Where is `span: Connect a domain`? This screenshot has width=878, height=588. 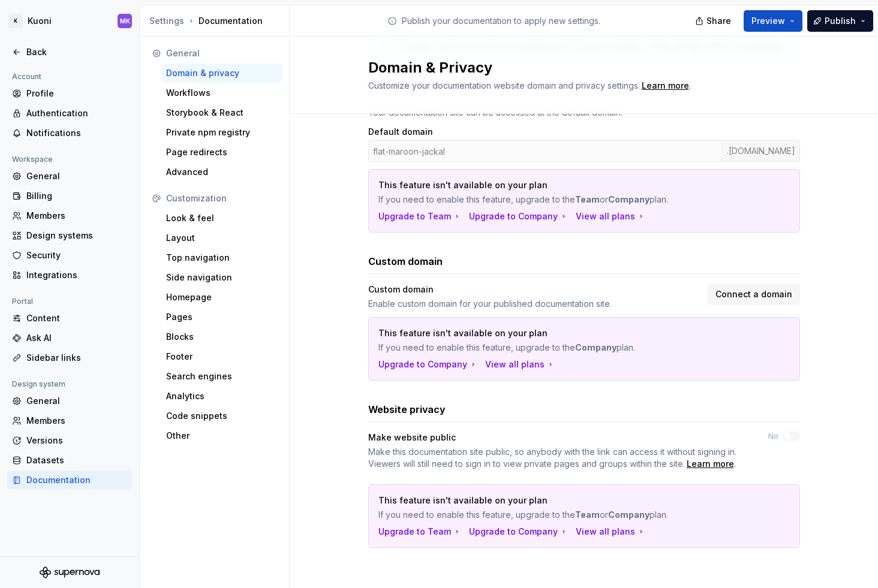 span: Connect a domain is located at coordinates (754, 295).